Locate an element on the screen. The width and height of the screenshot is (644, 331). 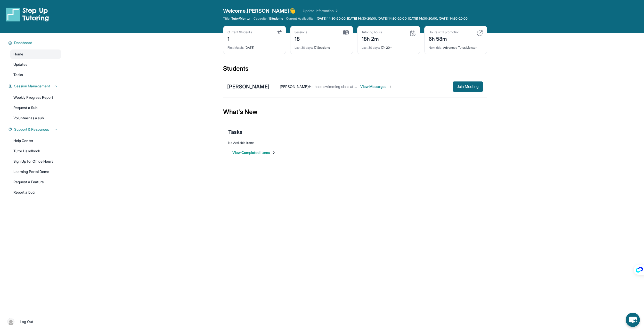
a: Report a bug is located at coordinates (36, 193).